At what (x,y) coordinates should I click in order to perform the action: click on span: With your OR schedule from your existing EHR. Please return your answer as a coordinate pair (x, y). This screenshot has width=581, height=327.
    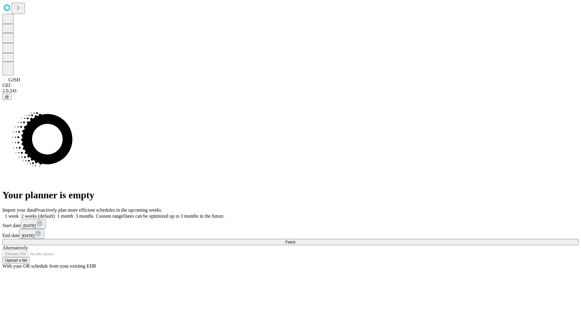
    Looking at the image, I should click on (49, 266).